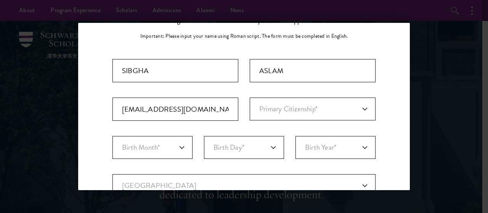 The image size is (488, 213). I want to click on div: Last Name (Family Name)*, so click(313, 71).